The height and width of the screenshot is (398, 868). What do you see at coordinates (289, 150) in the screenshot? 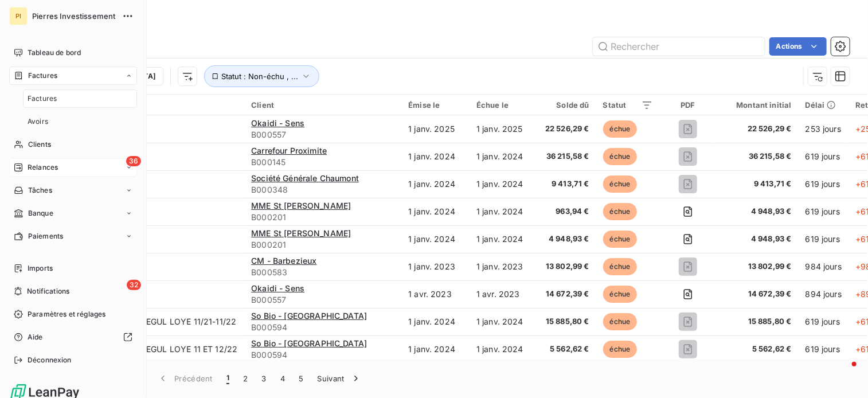
I see `span: Carrefour Proximite` at bounding box center [289, 150].